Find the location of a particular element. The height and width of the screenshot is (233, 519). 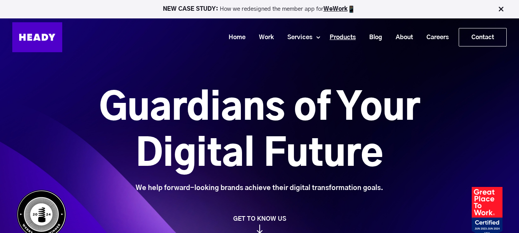

h1: Guardians of Your Digital Future is located at coordinates (259, 132).